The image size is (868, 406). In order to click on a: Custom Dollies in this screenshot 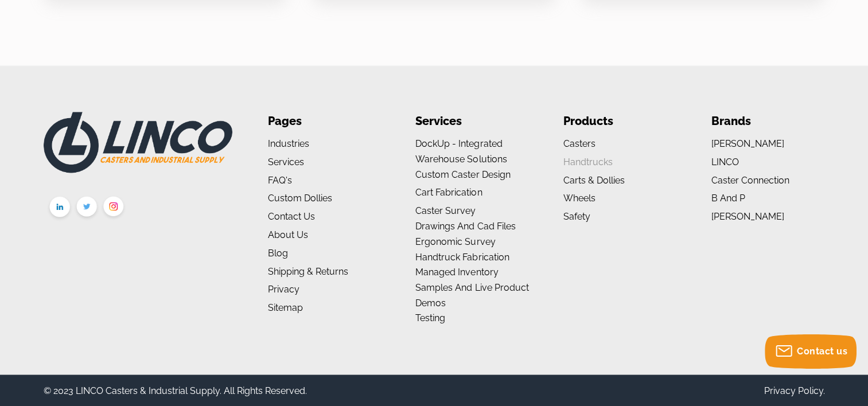, I will do `click(300, 198)`.